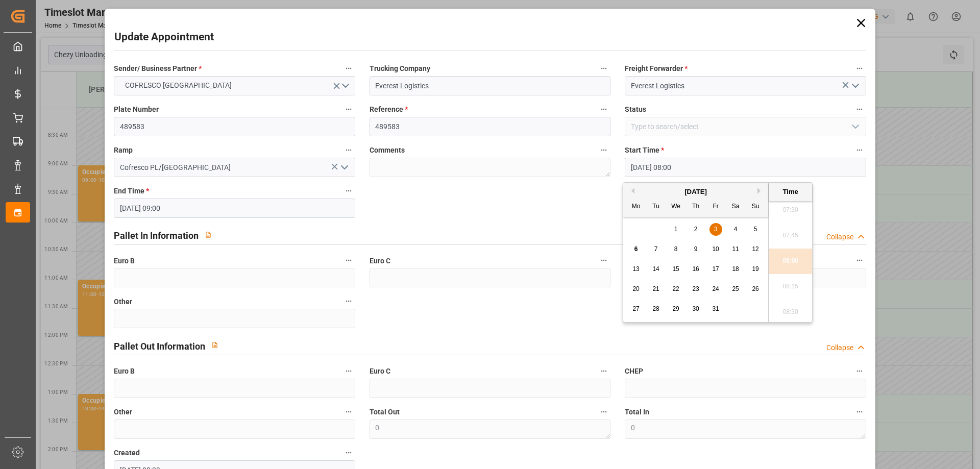 This screenshot has width=980, height=469. Describe the element at coordinates (158, 69) in the screenshot. I see `span: Sender/ Business Partner` at that location.